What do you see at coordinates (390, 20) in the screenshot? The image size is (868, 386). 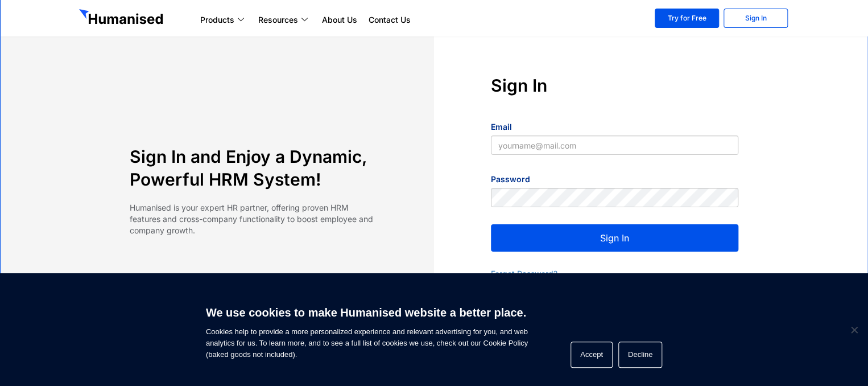 I see `a: Contact Us` at bounding box center [390, 20].